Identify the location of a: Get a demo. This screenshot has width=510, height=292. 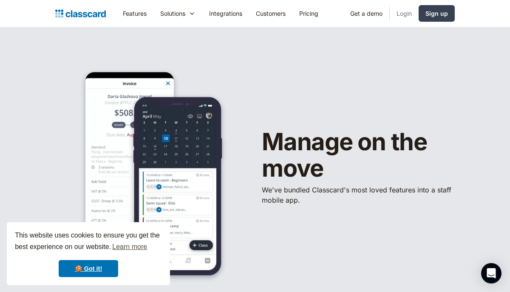
(366, 13).